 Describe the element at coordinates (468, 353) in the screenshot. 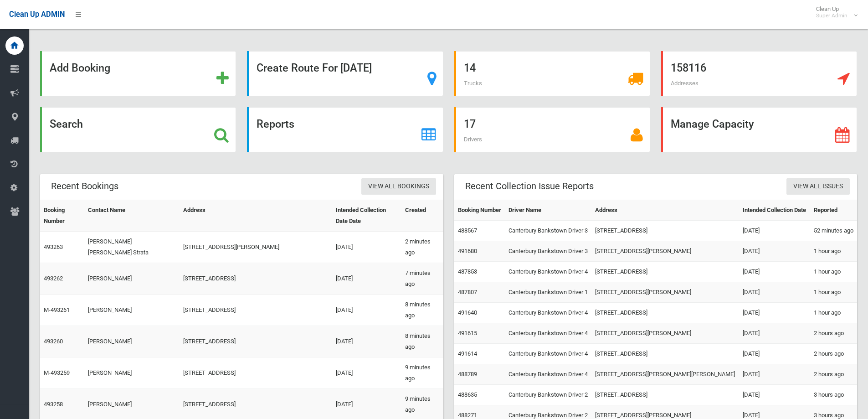

I see `a: 491614` at that location.